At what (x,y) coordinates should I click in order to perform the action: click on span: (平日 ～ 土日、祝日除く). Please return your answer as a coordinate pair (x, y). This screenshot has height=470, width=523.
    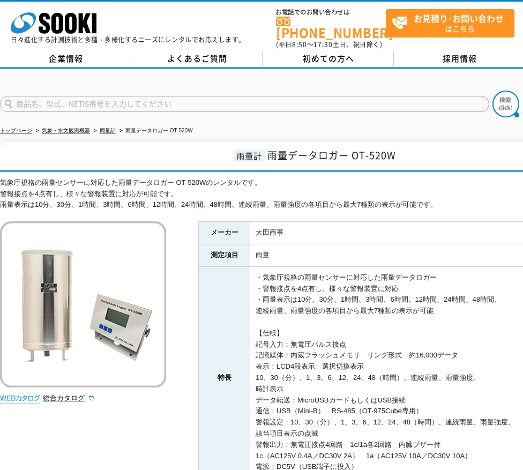
    Looking at the image, I should click on (329, 44).